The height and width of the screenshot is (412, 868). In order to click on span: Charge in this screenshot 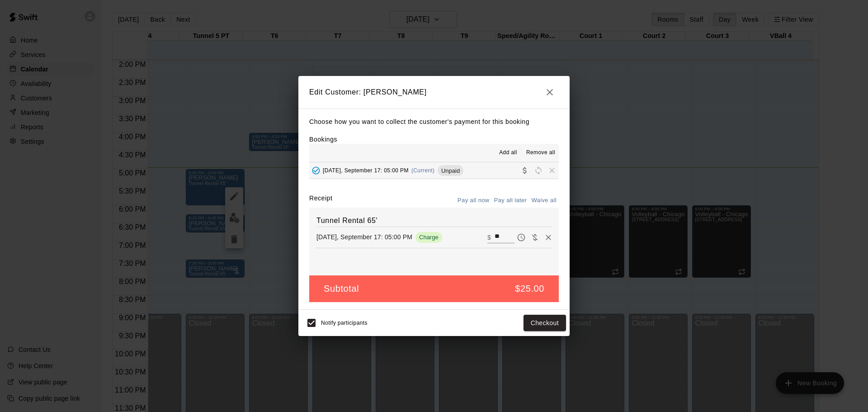, I will do `click(429, 237)`.